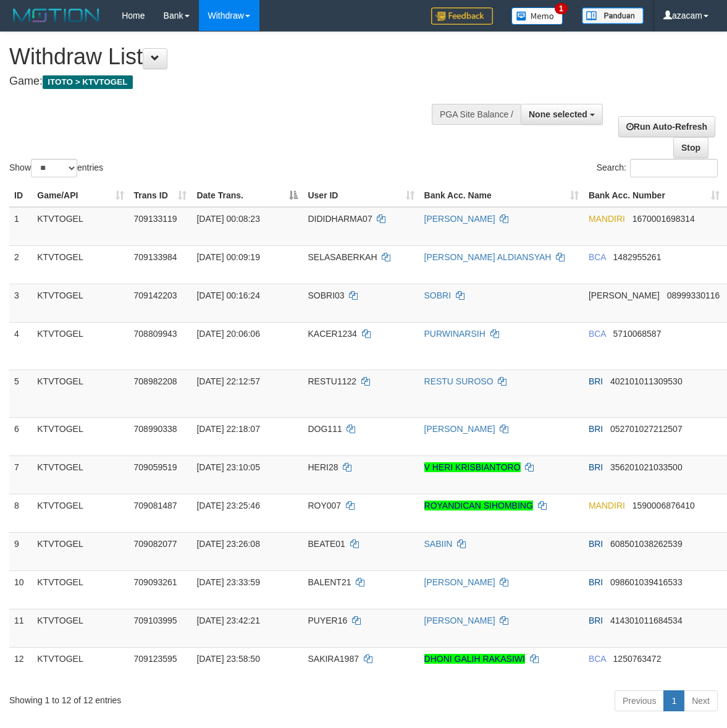 The width and height of the screenshot is (727, 728). Describe the element at coordinates (667, 126) in the screenshot. I see `a: Run Auto-Refresh` at that location.